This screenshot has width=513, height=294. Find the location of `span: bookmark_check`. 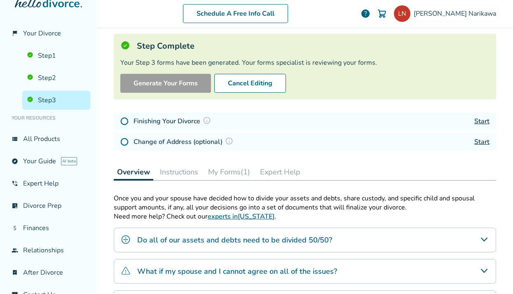

span: bookmark_check is located at coordinates (15, 272).